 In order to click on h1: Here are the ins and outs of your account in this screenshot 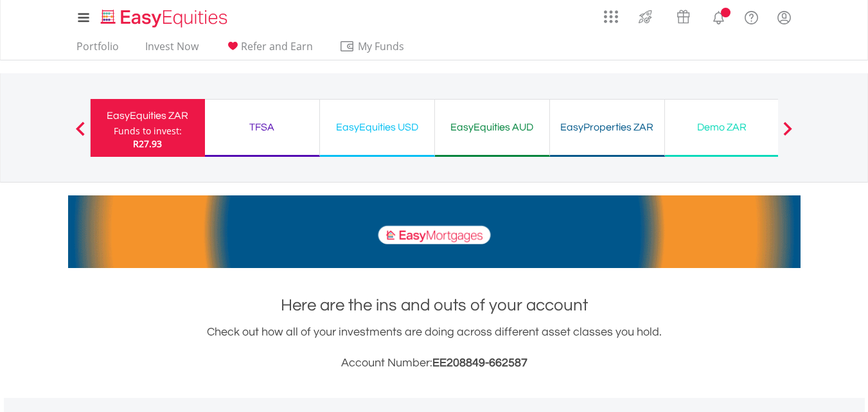, I will do `click(435, 306)`.